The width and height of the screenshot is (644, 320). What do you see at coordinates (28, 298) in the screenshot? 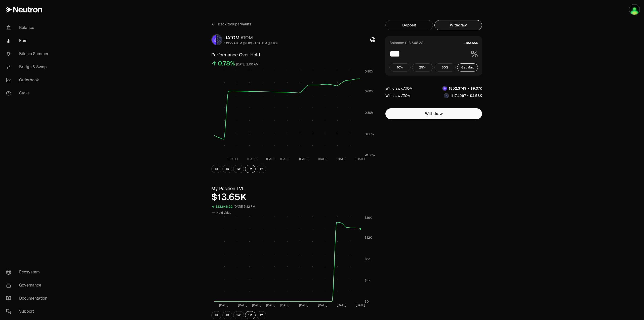
I see `a: Documentation` at bounding box center [28, 298].